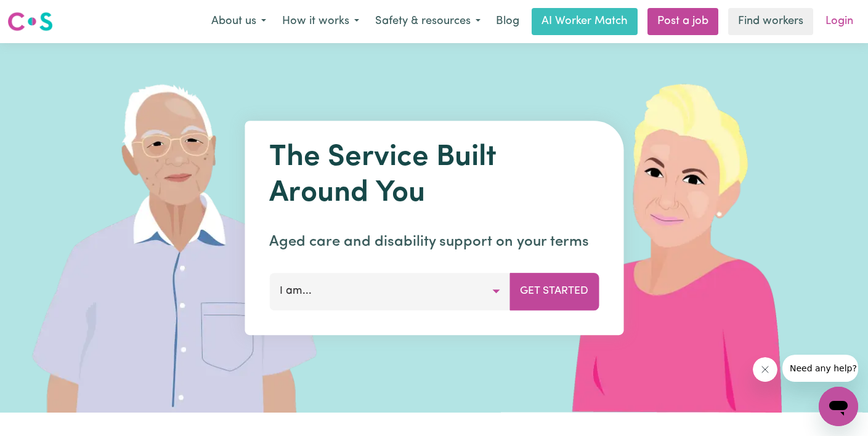  Describe the element at coordinates (554, 292) in the screenshot. I see `button: Get Started` at that location.